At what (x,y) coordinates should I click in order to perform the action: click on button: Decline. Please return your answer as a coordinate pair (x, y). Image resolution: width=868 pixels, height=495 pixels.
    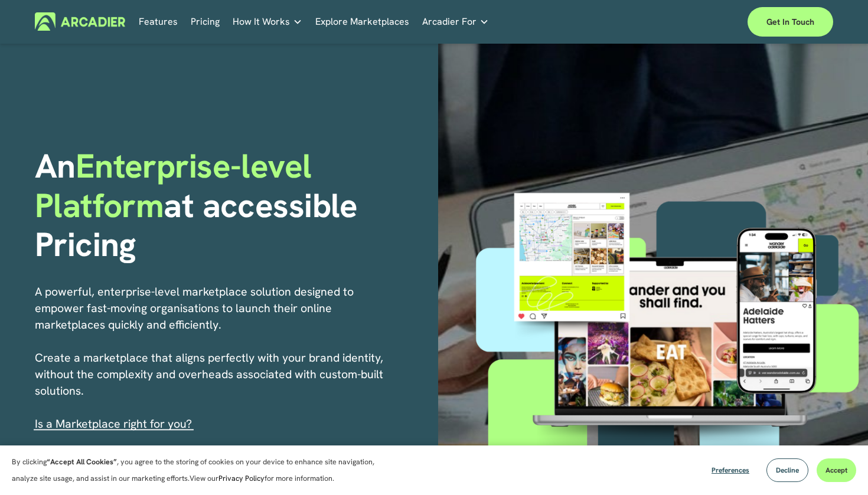
    Looking at the image, I should click on (787, 470).